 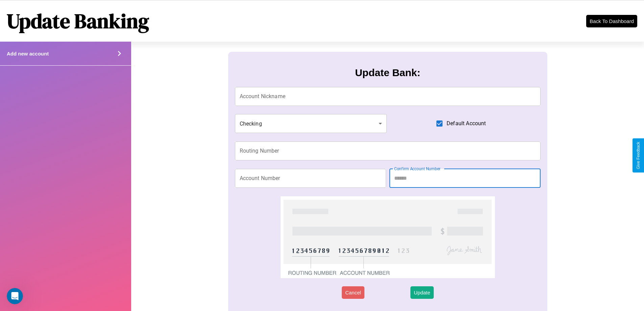 What do you see at coordinates (353, 293) in the screenshot?
I see `button: Cancel` at bounding box center [353, 293].